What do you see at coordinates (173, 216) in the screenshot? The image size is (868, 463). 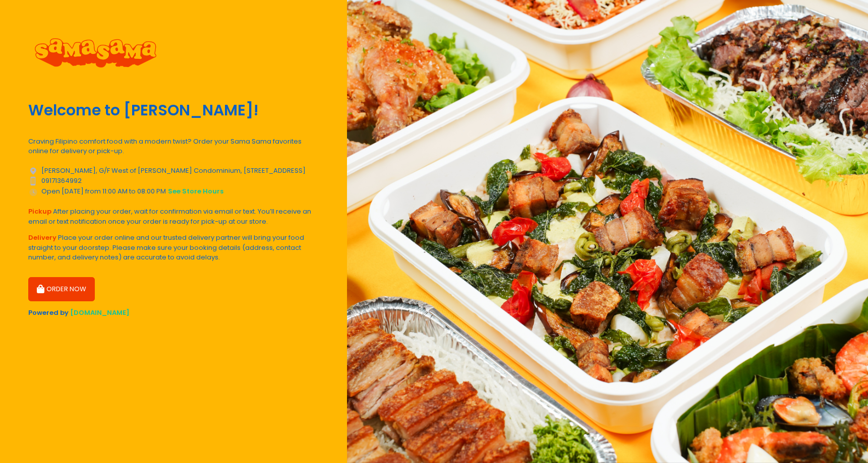 I see `div: After placing your order, wait for confirmation via email or text. You’ll receive an email or tex...` at bounding box center [173, 216].